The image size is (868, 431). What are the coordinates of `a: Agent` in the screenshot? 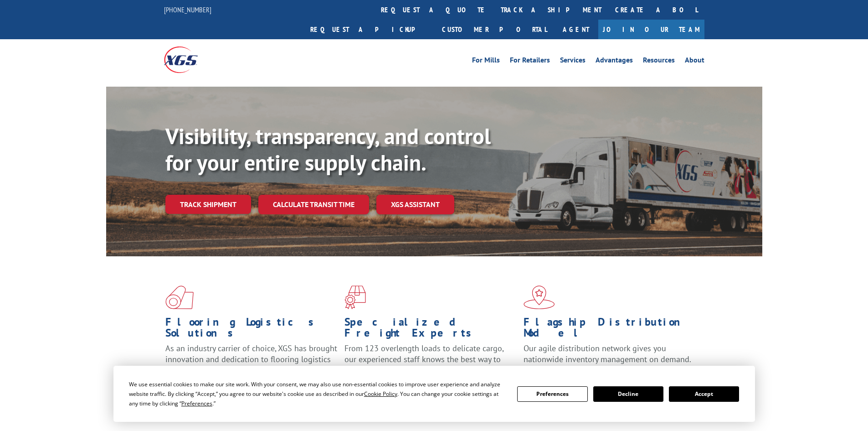 It's located at (576, 29).